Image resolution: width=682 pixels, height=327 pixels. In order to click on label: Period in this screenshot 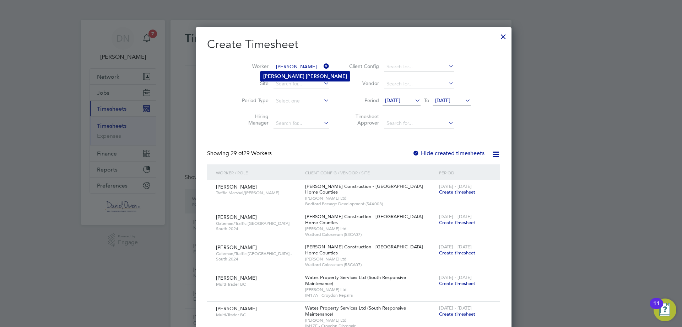, I will do `click(363, 100)`.